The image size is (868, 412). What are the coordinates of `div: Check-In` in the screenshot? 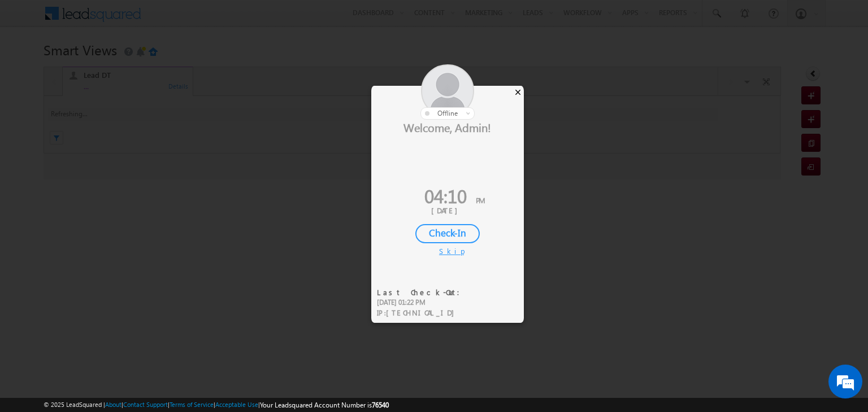 It's located at (447, 233).